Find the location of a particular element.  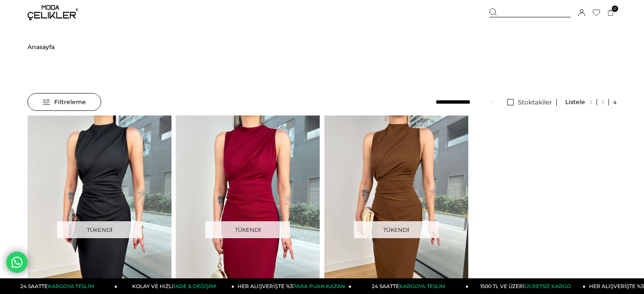

span: PARA PUAN KAZAN is located at coordinates (319, 286).